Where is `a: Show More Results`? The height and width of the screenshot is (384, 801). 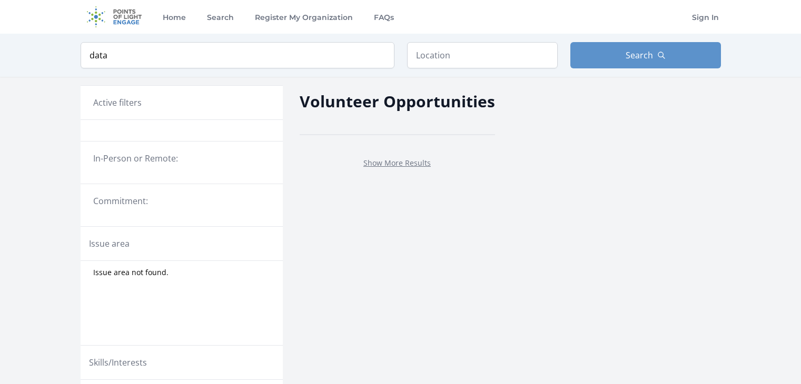
a: Show More Results is located at coordinates (397, 163).